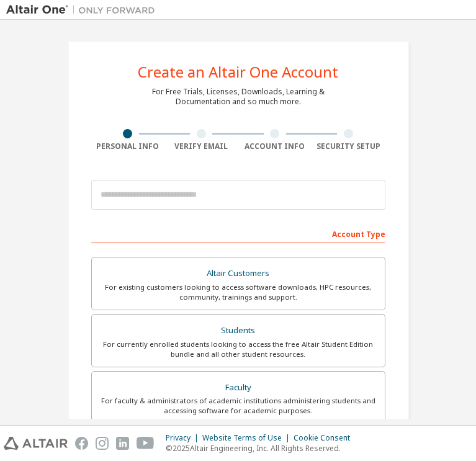  What do you see at coordinates (238, 273) in the screenshot?
I see `div: Altair Customers` at bounding box center [238, 273].